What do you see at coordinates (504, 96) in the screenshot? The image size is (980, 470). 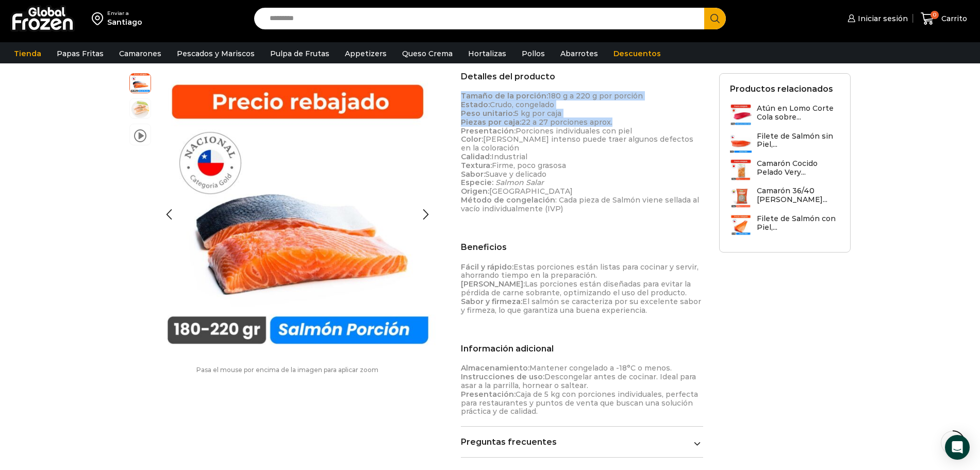 I see `strong: Tamaño de la porción:` at bounding box center [504, 96].